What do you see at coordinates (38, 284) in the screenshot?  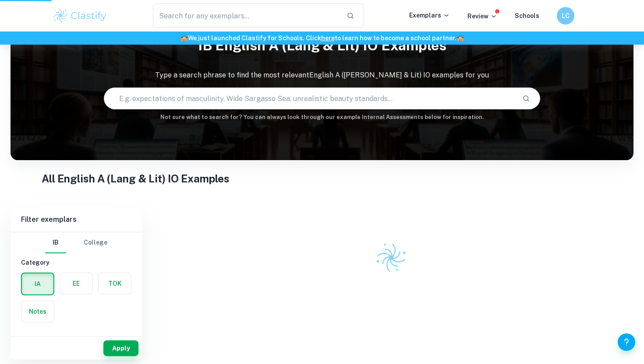 I see `button: IA` at bounding box center [38, 284].